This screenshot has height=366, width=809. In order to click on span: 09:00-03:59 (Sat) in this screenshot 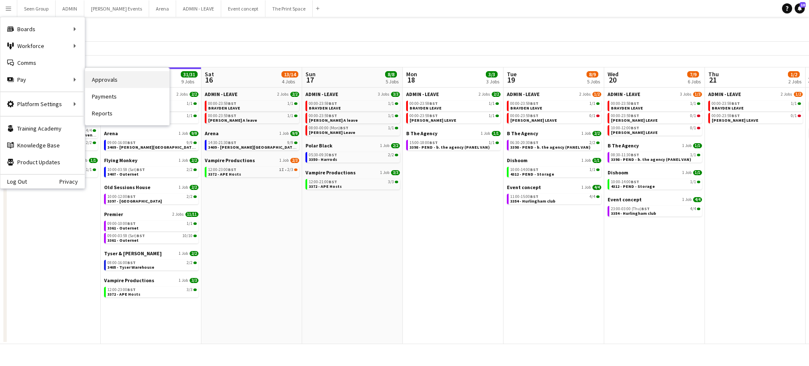, I will do `click(126, 236)`.